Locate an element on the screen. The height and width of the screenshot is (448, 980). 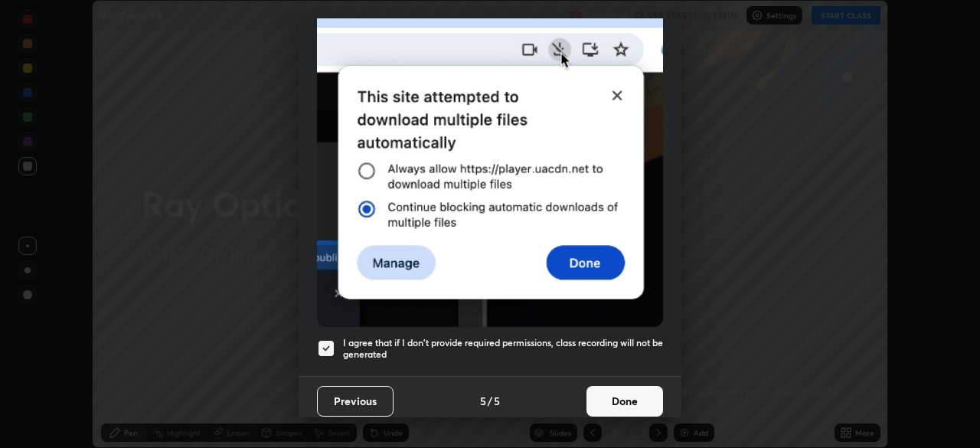
button: Previous is located at coordinates (355, 401).